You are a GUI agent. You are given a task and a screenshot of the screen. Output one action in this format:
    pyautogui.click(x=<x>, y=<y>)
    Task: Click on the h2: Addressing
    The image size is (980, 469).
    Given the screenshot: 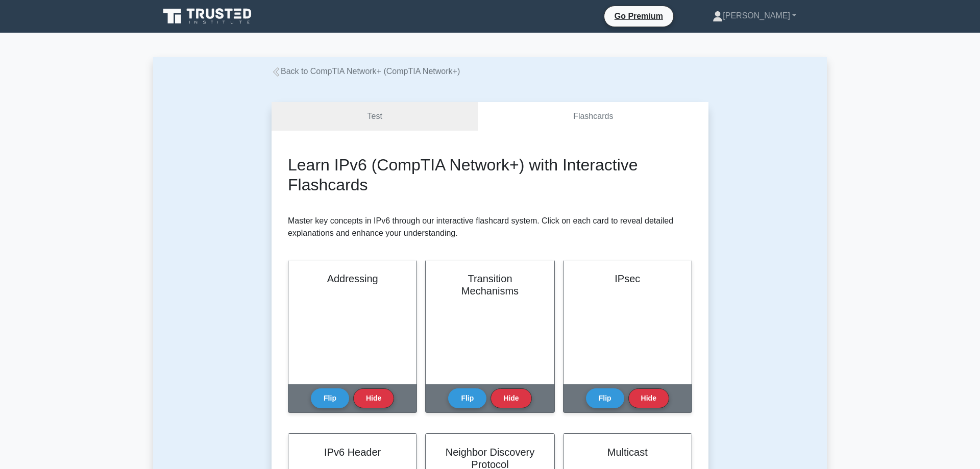 What is the action you would take?
    pyautogui.click(x=352, y=279)
    